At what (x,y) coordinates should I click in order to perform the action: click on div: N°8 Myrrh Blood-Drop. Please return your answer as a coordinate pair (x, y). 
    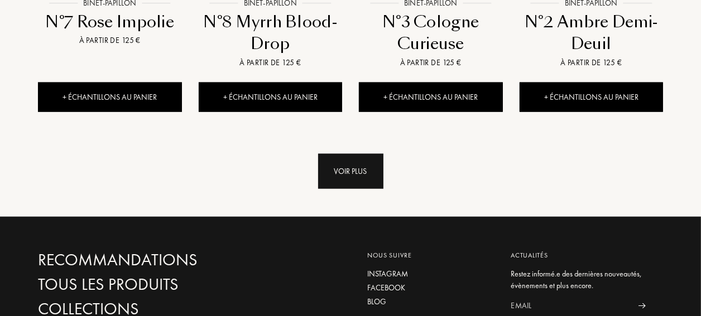
    Looking at the image, I should click on (271, 33).